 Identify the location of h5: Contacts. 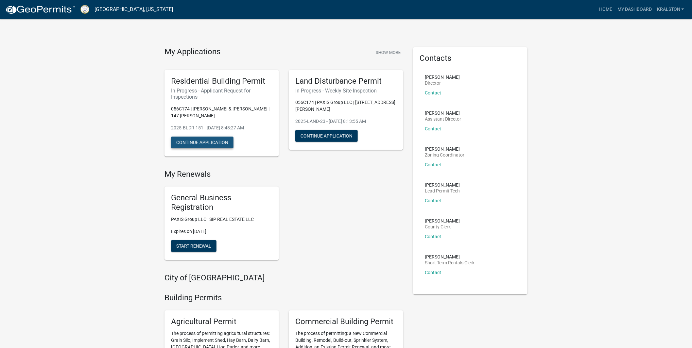
(470, 58).